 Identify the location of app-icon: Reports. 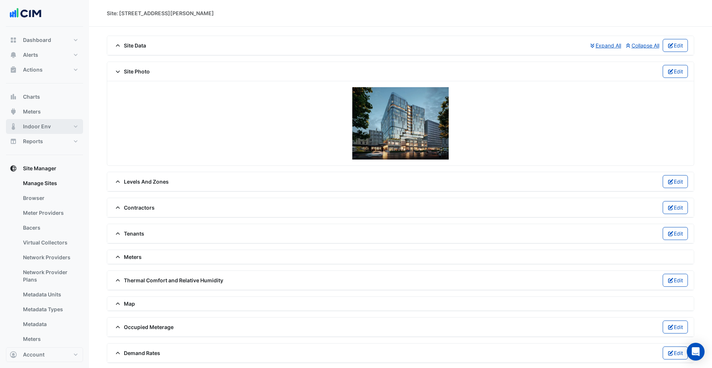
(13, 141).